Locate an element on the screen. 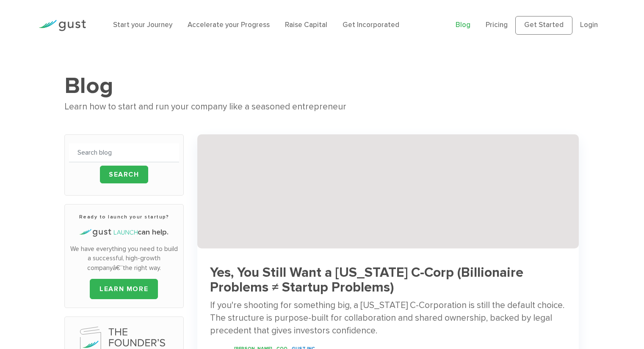  img: Gust Logo is located at coordinates (62, 25).